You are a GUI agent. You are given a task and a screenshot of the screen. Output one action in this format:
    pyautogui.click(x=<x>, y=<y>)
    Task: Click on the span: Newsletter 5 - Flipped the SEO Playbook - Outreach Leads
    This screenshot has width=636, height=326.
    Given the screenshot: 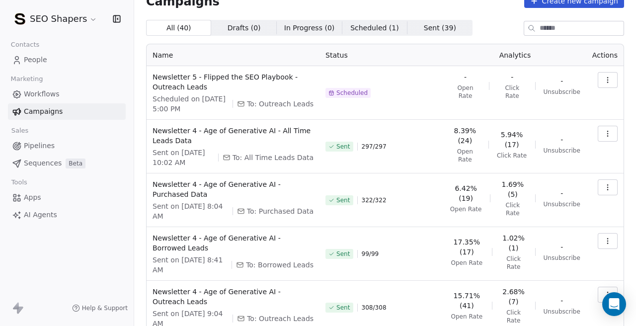 What is the action you would take?
    pyautogui.click(x=233, y=82)
    